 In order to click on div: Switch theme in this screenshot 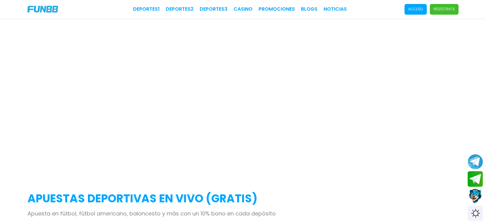, I will do `click(476, 214)`.